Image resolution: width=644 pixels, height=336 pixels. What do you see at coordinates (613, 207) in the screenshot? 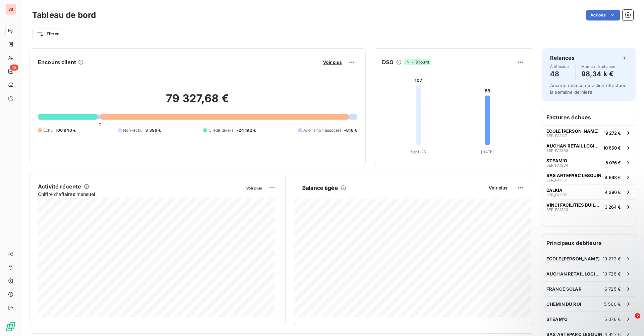
I see `span: 3 264 €` at bounding box center [613, 207].